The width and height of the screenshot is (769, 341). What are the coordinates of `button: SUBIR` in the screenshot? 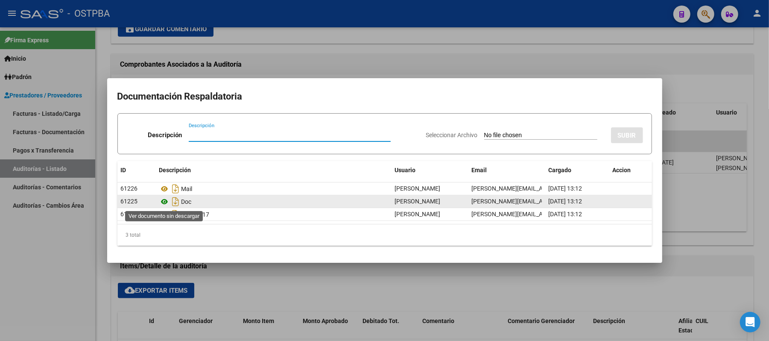 It's located at (627, 135).